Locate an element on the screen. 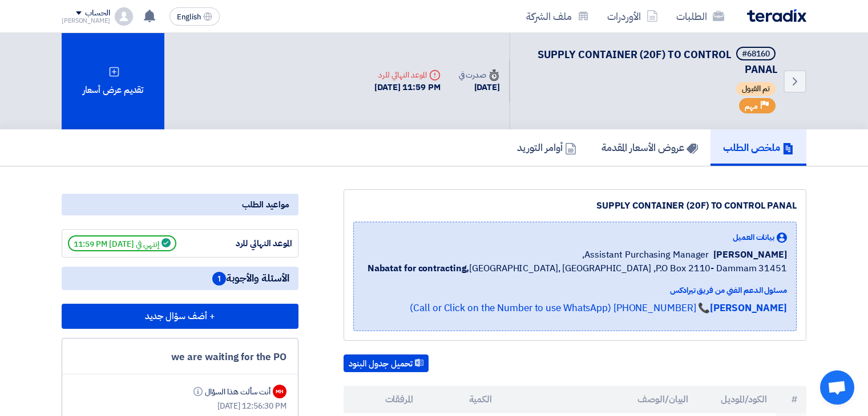  button: + أضف سؤال جديد is located at coordinates (180, 316).